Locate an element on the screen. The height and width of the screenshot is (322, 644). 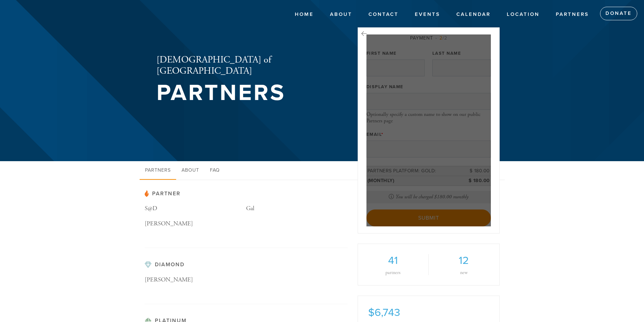
p: S@D is located at coordinates (196, 208).